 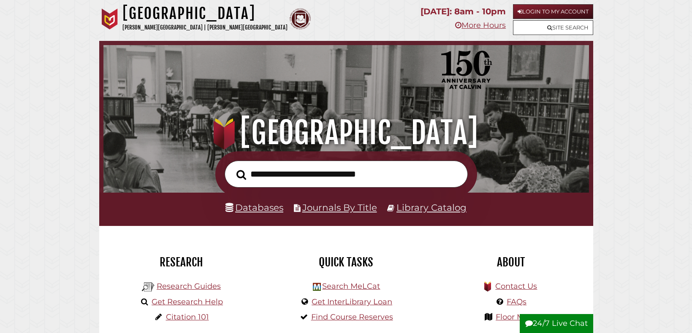 I want to click on a: More Hours, so click(x=480, y=25).